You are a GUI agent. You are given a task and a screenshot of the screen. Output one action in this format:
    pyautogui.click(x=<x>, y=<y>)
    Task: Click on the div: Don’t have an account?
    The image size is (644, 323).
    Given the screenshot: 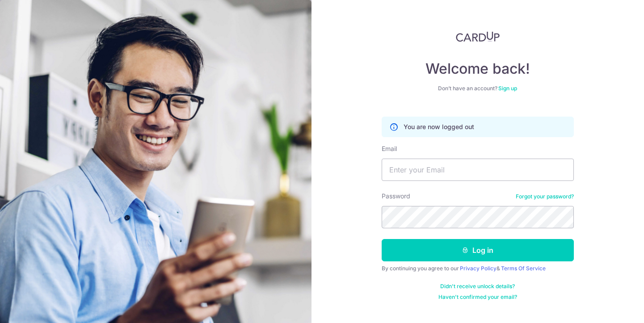 What is the action you would take?
    pyautogui.click(x=478, y=88)
    